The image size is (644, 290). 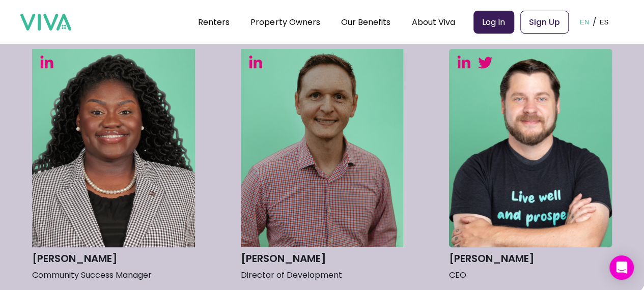 What do you see at coordinates (531, 148) in the screenshot?
I see `img: Headshot of Michael Barnes in green background` at bounding box center [531, 148].